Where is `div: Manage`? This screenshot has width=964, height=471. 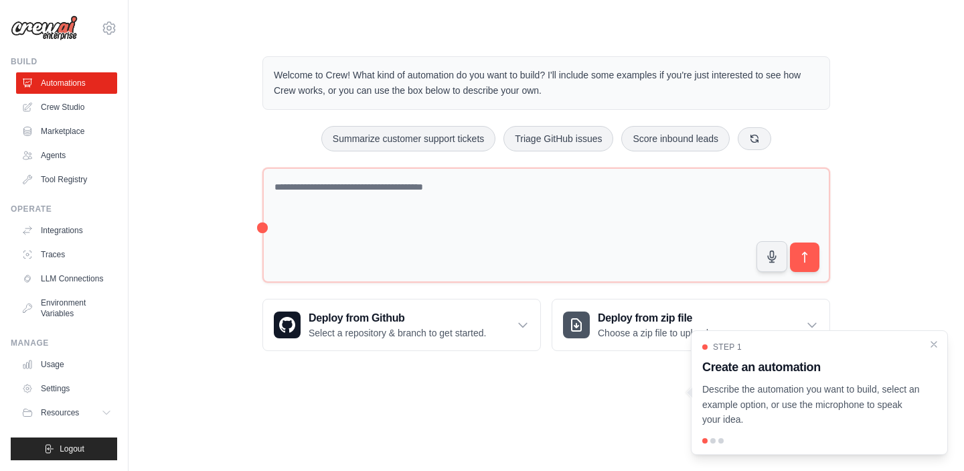
div: Manage is located at coordinates (64, 343).